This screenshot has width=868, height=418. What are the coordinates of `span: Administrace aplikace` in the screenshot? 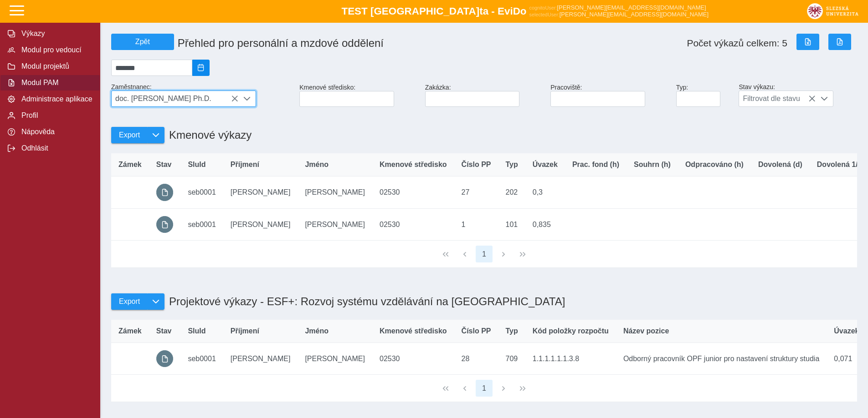 It's located at (56, 99).